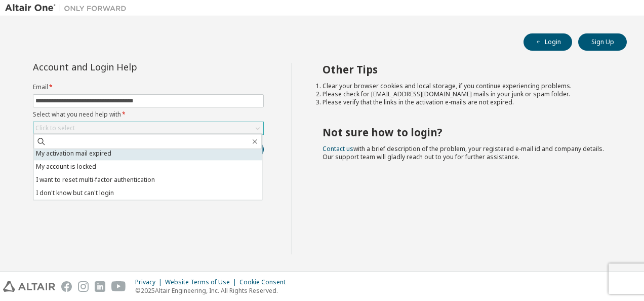 The height and width of the screenshot is (301, 644). What do you see at coordinates (147, 154) in the screenshot?
I see `li: My activation mail expired` at bounding box center [147, 154].